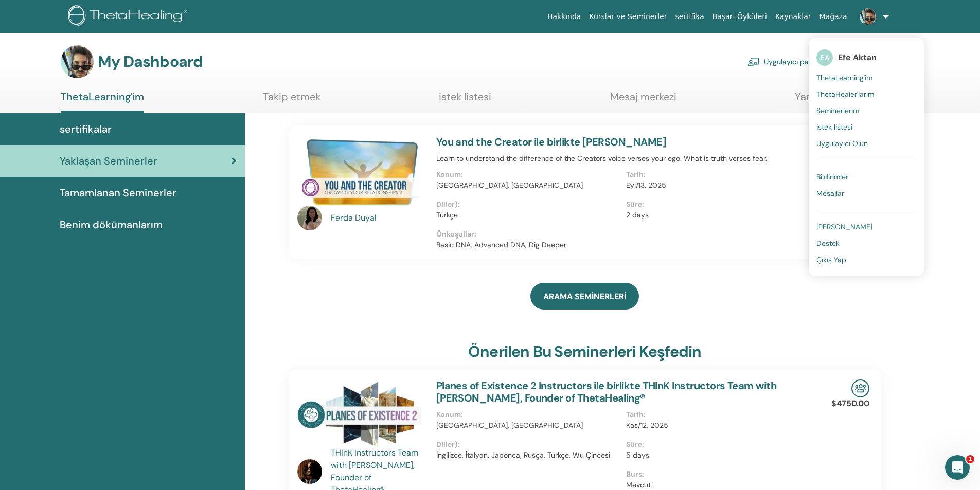  I want to click on a: Yardım ve Kaynaklar, so click(842, 100).